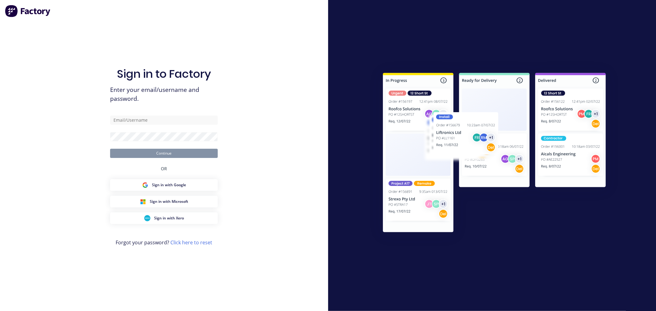  I want to click on img: Microsoft Sign in, so click(143, 202).